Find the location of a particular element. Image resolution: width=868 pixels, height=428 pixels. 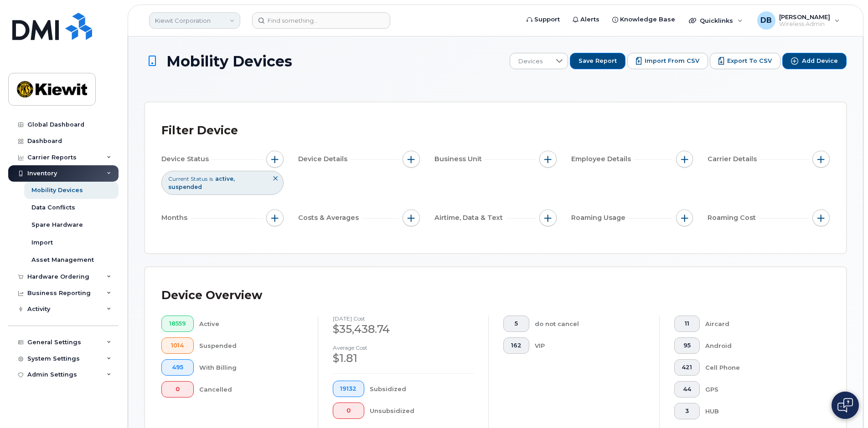

span: Save Report is located at coordinates (598, 61).